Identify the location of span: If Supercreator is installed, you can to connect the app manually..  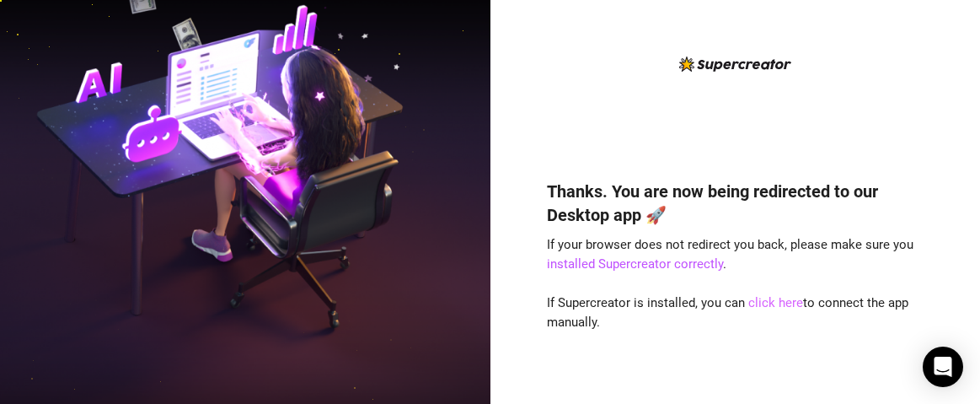
(727, 313).